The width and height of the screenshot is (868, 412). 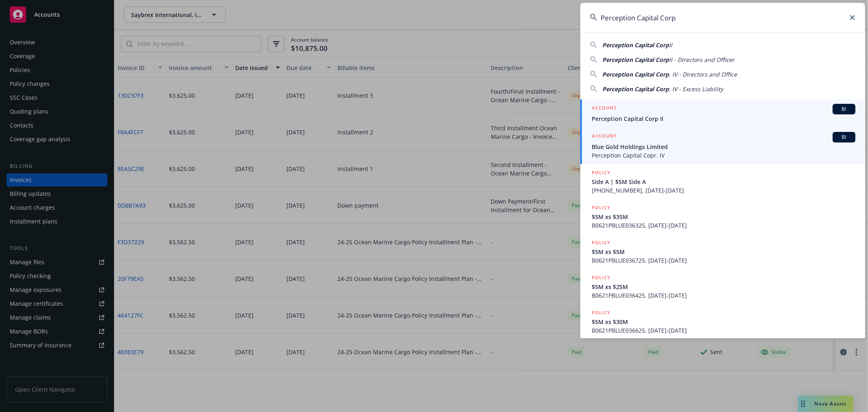 I want to click on span: Perception Capital Corp II, so click(x=724, y=118).